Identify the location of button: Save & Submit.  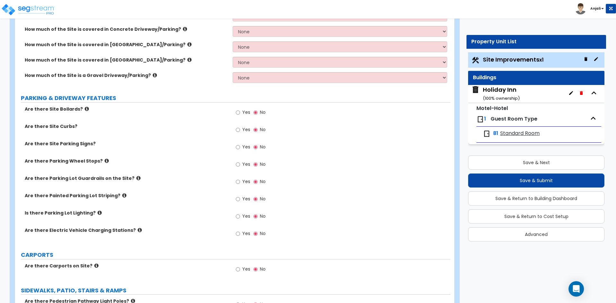
(536, 181).